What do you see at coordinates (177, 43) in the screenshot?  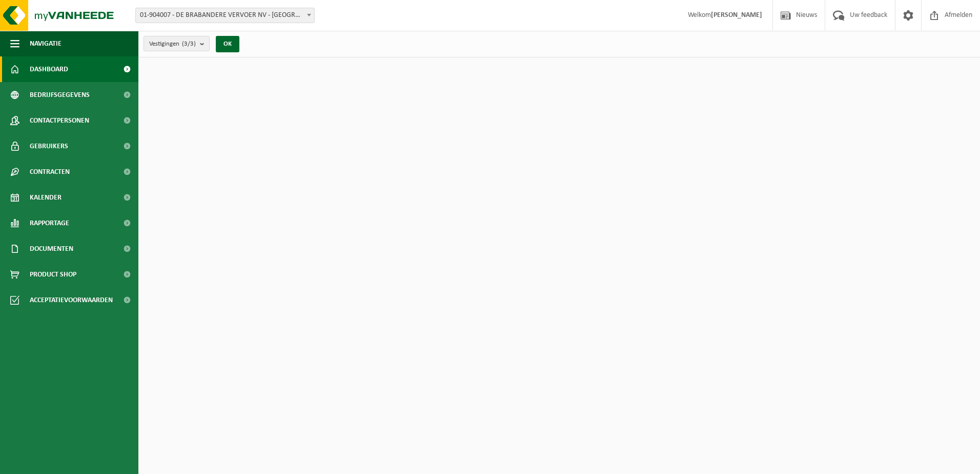 I see `button: Vestigingen(3/3)` at bounding box center [177, 43].